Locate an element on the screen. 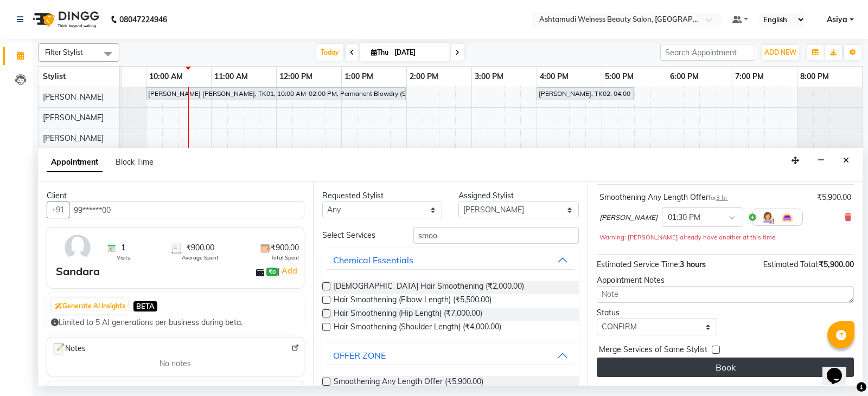 The image size is (868, 396). a: 6:00 PM is located at coordinates (684, 77).